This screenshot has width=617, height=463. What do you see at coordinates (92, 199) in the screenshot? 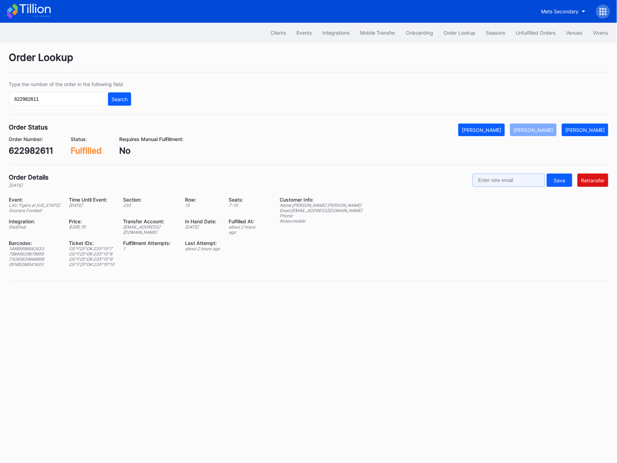
I see `div: Time Until Event:` at bounding box center [92, 199].